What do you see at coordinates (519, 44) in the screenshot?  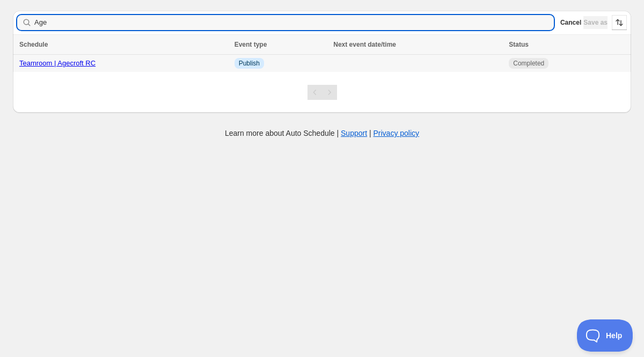 I see `span: Status` at bounding box center [519, 44].